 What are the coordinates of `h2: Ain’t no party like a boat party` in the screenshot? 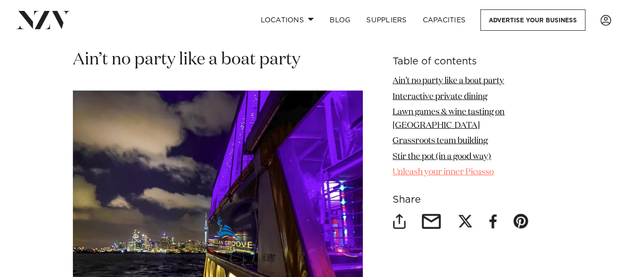 It's located at (218, 60).